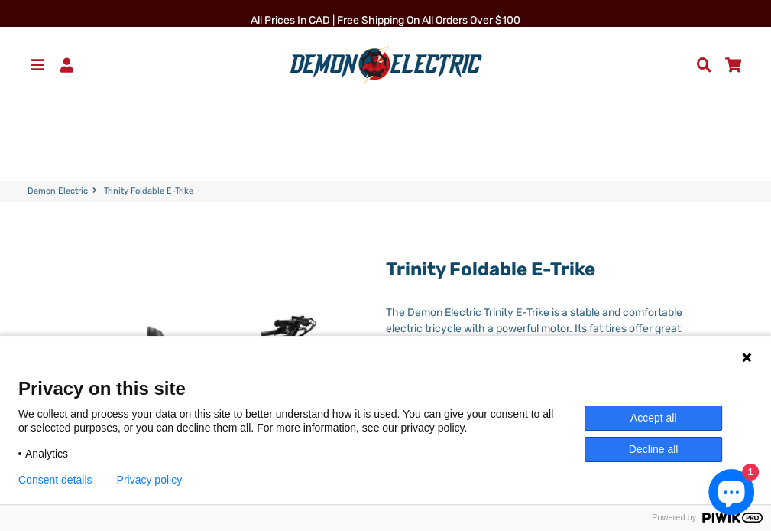  I want to click on button: Decline all, so click(654, 449).